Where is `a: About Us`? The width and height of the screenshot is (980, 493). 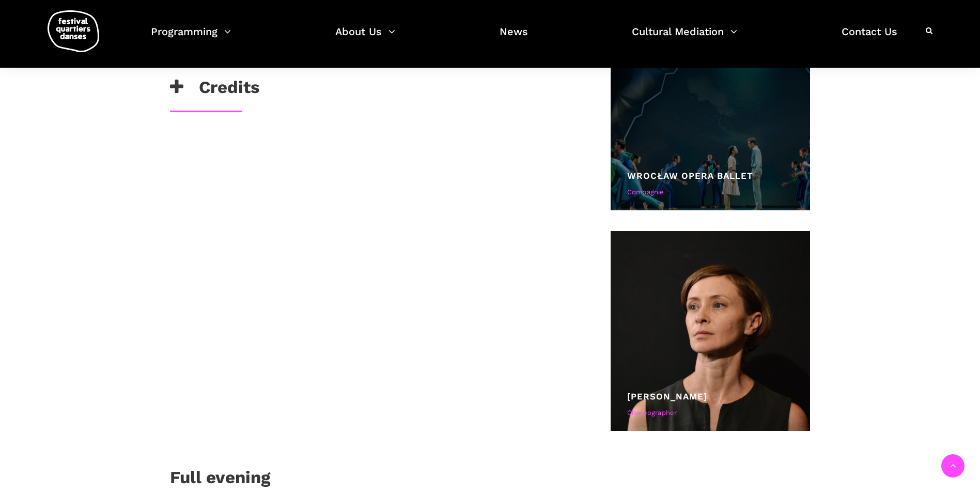
a: About Us is located at coordinates (365, 38).